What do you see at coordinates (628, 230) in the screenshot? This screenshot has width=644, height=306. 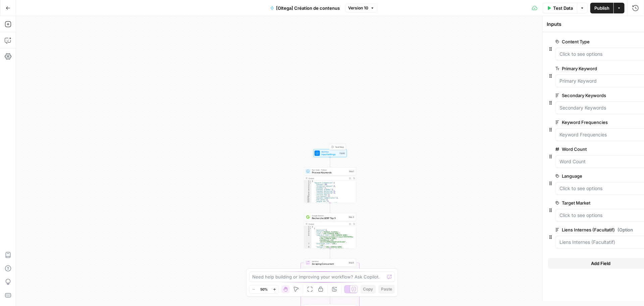 I see `span: (Optional)` at bounding box center [628, 230].